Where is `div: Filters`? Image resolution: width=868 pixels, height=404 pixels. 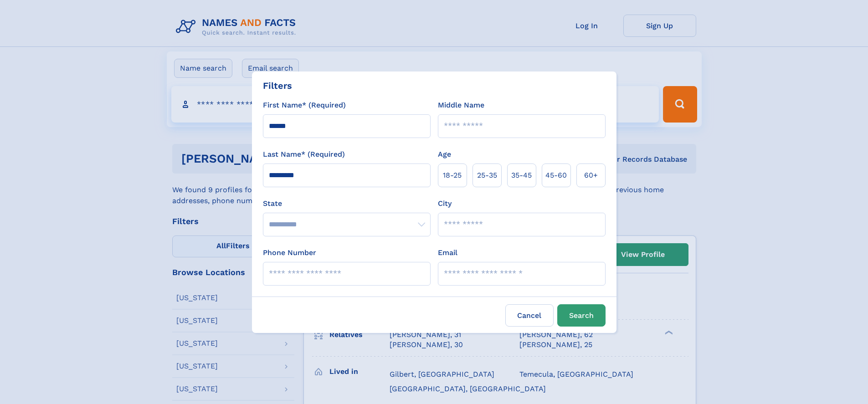 div: Filters is located at coordinates (277, 85).